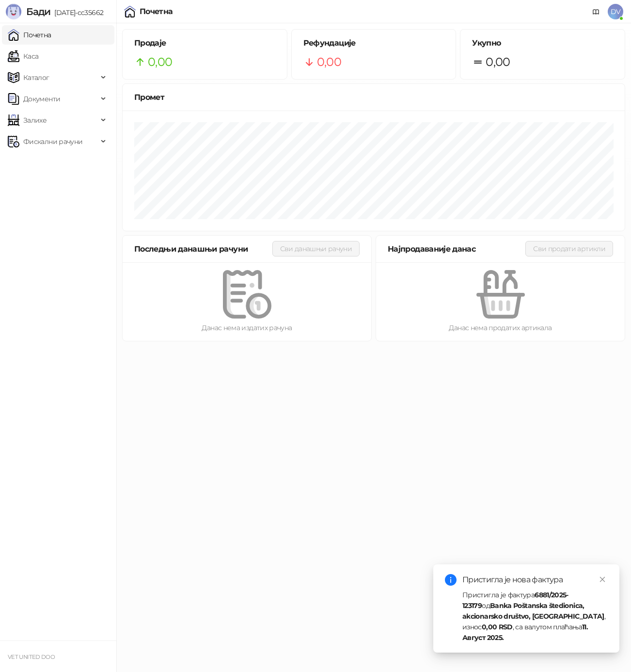  I want to click on h5: Продаје, so click(205, 43).